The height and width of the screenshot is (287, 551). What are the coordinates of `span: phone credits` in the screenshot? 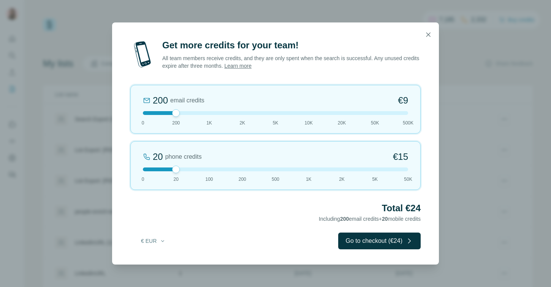 It's located at (184, 157).